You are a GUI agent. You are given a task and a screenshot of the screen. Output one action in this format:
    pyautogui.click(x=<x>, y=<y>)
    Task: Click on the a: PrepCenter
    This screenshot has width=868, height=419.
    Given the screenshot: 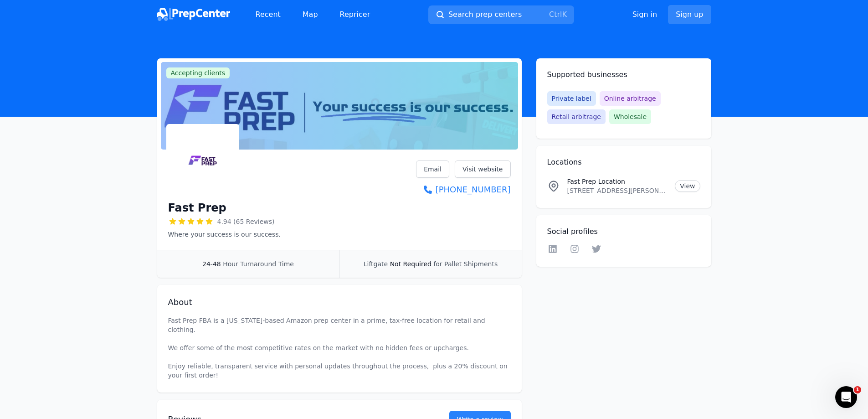 What is the action you would take?
    pyautogui.click(x=194, y=15)
    